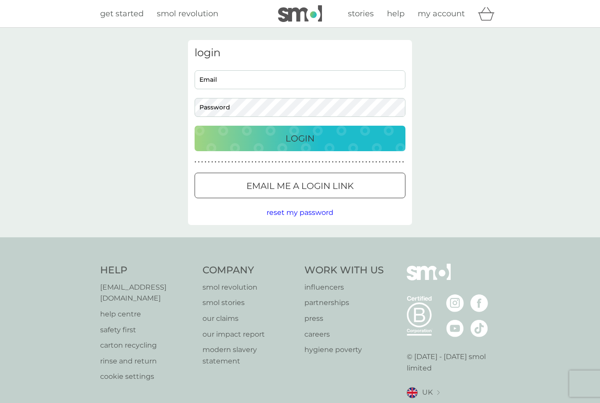  What do you see at coordinates (249, 302) in the screenshot?
I see `a: smol stories` at bounding box center [249, 302].